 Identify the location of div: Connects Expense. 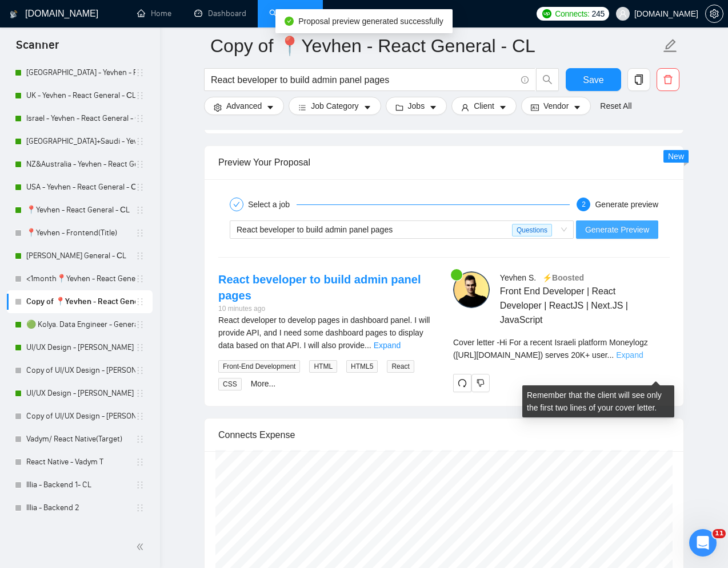
(445, 434).